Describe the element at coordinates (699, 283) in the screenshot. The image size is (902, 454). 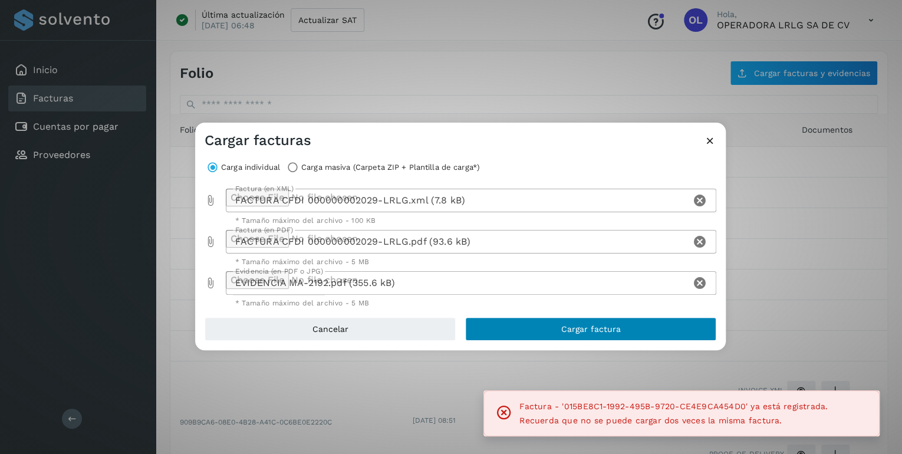
I see `i: Clear Evidencia (en PDF o JPG)` at that location.